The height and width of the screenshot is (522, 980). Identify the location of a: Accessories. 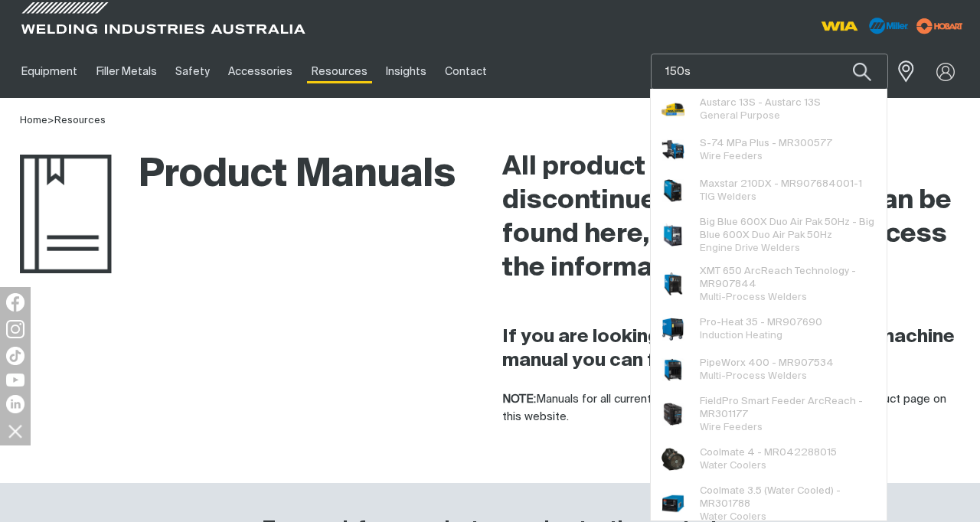
(260, 71).